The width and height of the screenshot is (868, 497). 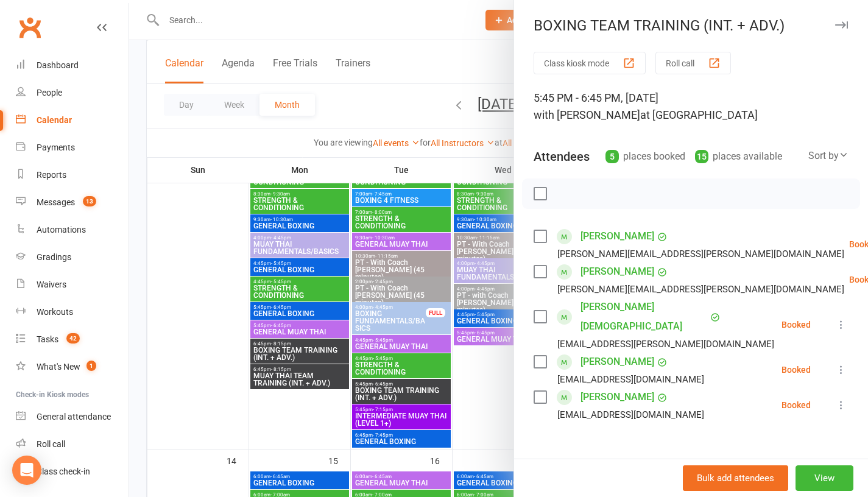 I want to click on div: Open Intercom Messenger, so click(x=27, y=470).